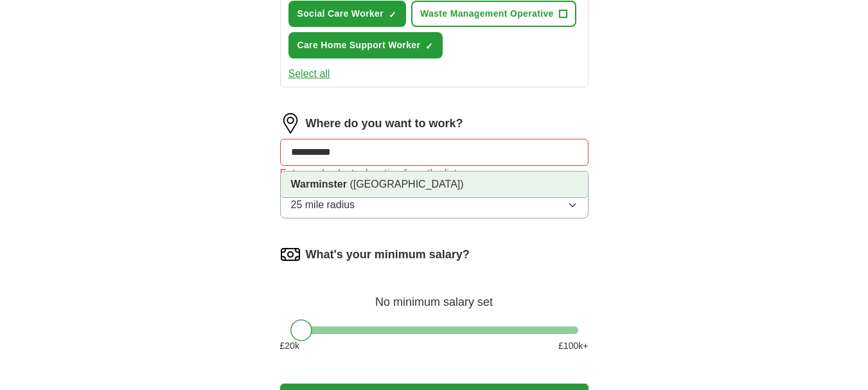 Image resolution: width=868 pixels, height=390 pixels. Describe the element at coordinates (573, 346) in the screenshot. I see `span: £ 100 k+` at that location.